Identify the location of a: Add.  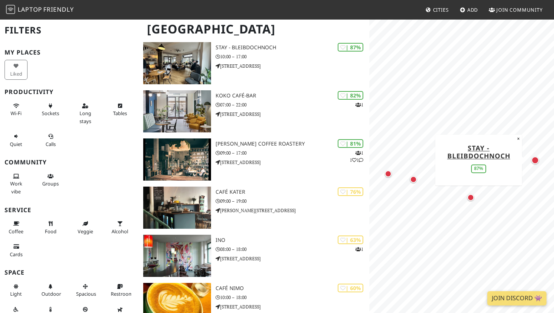
(469, 10).